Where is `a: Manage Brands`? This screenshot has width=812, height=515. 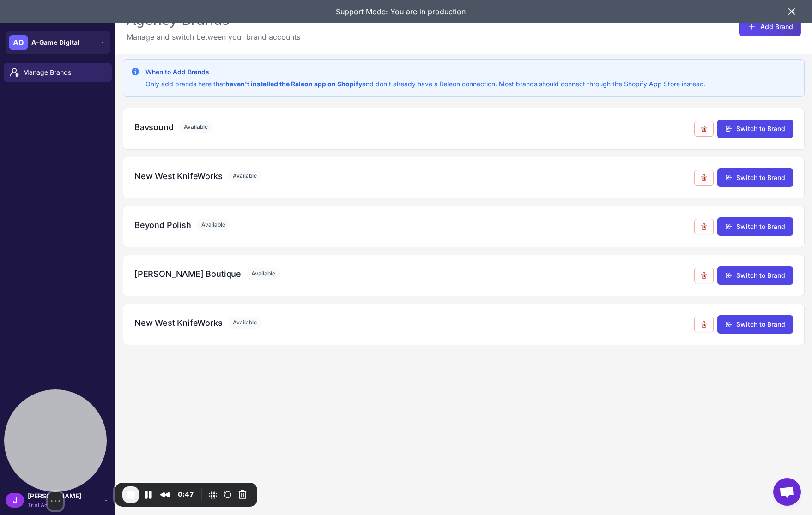 a: Manage Brands is located at coordinates (58, 72).